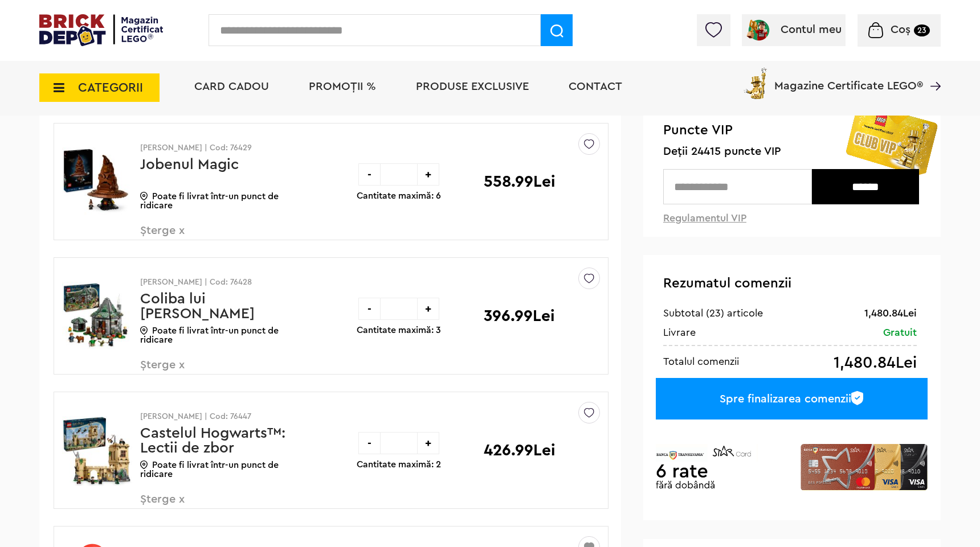  I want to click on span: PROMOȚII %, so click(343, 87).